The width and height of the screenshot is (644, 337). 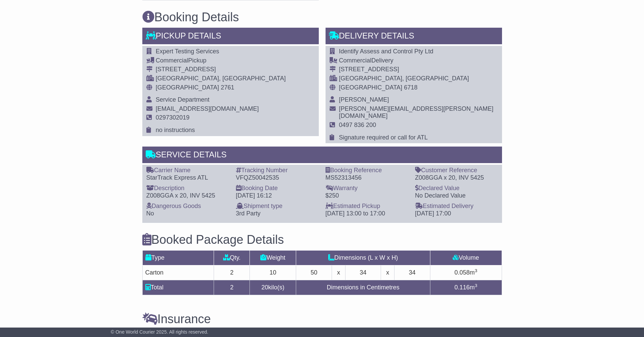 What do you see at coordinates (363, 288) in the screenshot?
I see `td: Dimensions in Centimetres` at bounding box center [363, 288].